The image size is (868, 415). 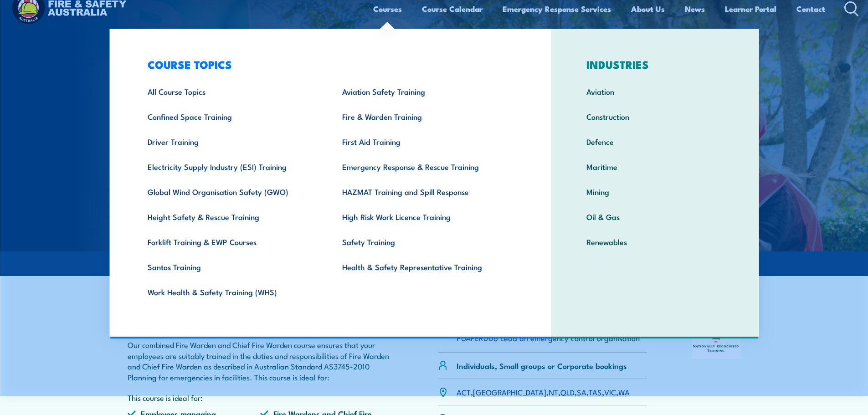 What do you see at coordinates (610, 392) in the screenshot?
I see `a: VIC` at bounding box center [610, 392].